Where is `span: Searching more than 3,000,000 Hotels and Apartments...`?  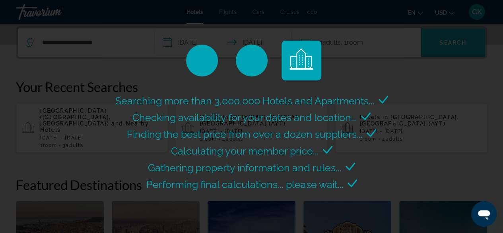
span: Searching more than 3,000,000 Hotels and Apartments... is located at coordinates (245, 101).